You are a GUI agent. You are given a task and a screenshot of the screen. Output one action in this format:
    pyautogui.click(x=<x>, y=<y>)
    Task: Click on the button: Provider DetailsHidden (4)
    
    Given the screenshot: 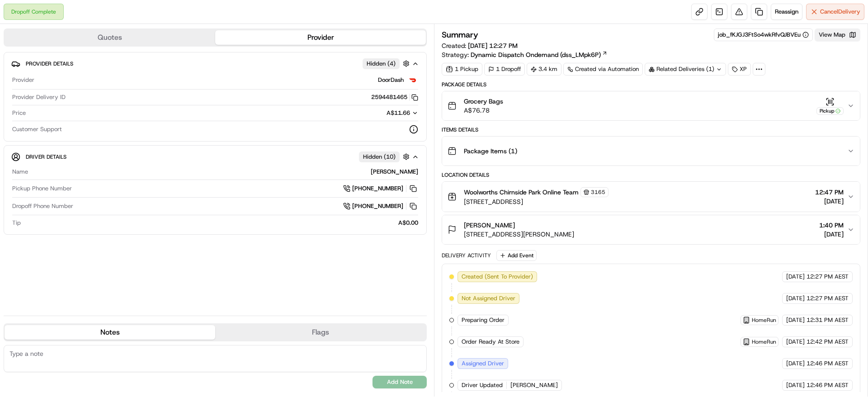 What is the action you would take?
    pyautogui.click(x=215, y=64)
    